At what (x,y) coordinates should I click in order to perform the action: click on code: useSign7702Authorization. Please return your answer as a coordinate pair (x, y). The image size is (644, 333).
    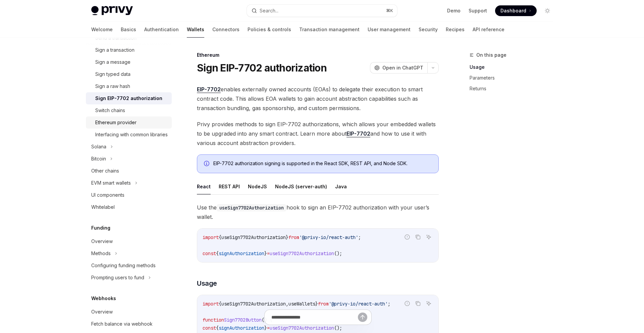
    Looking at the image, I should click on (251, 208).